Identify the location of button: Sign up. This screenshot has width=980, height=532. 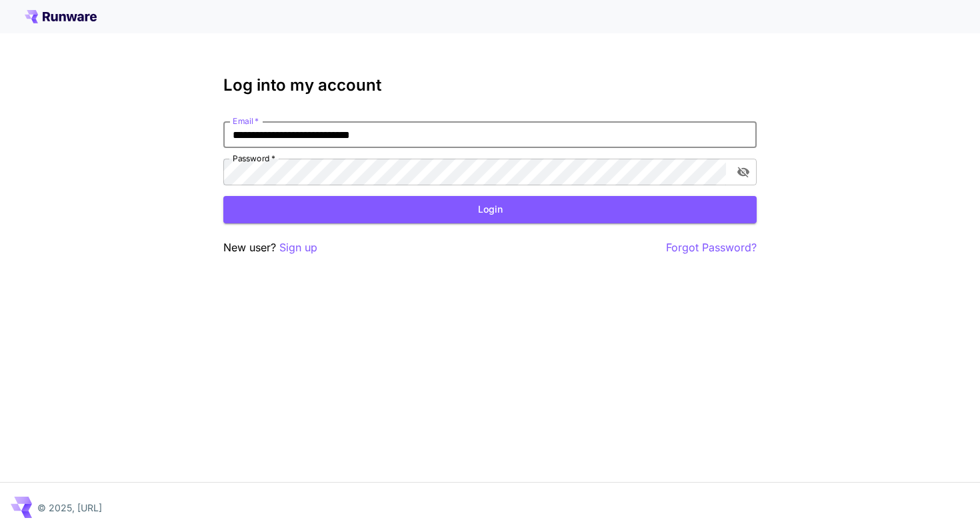
(298, 247).